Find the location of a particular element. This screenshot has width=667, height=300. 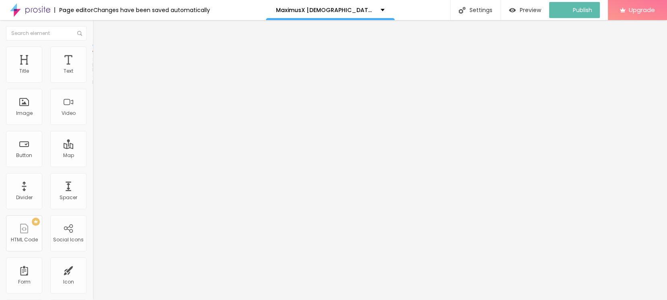

span: Preview is located at coordinates (530, 10).